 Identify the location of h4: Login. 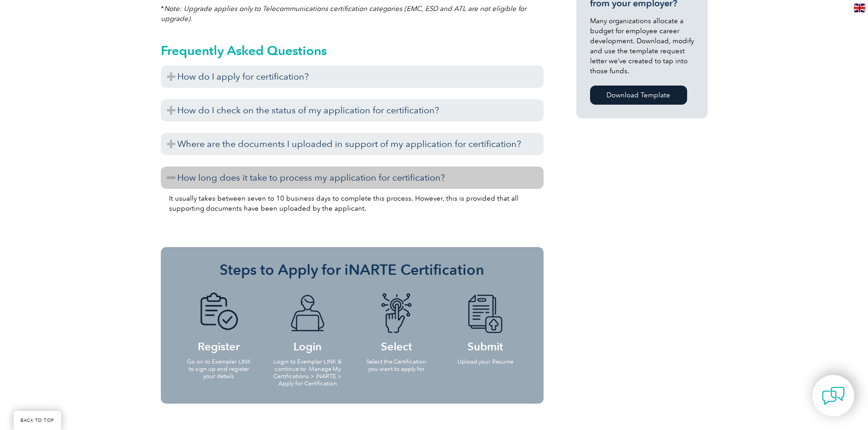
(308, 322).